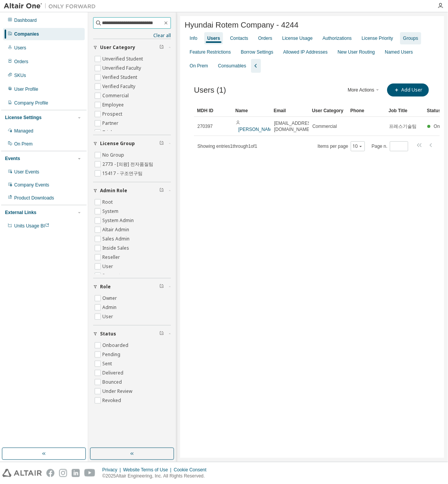 The image size is (448, 484). I want to click on div: Contacts, so click(239, 38).